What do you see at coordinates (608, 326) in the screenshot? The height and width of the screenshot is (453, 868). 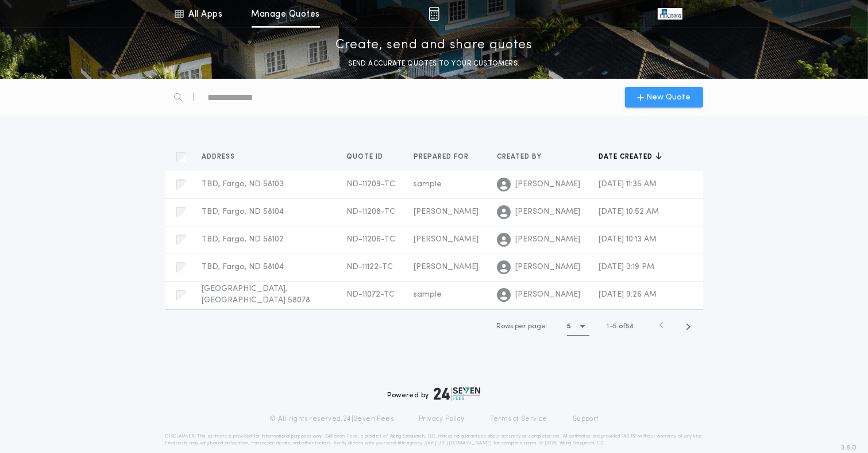 I see `span: 1` at bounding box center [608, 326].